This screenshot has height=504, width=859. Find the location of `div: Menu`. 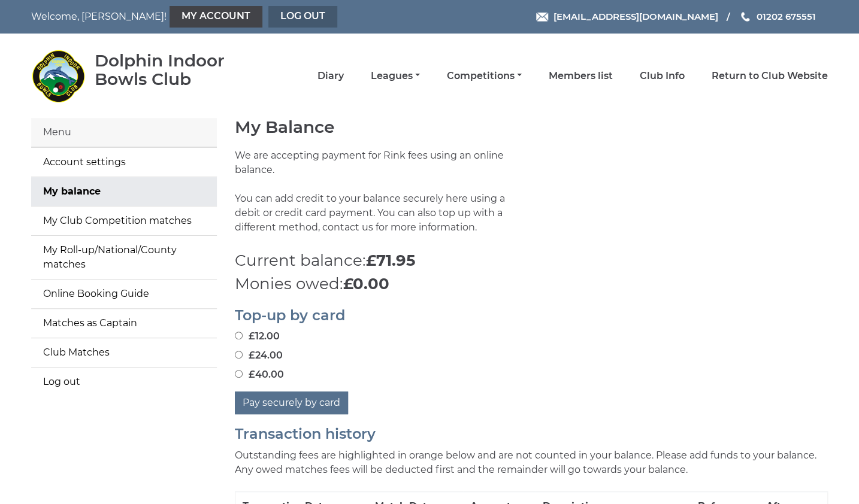

div: Menu is located at coordinates (124, 133).